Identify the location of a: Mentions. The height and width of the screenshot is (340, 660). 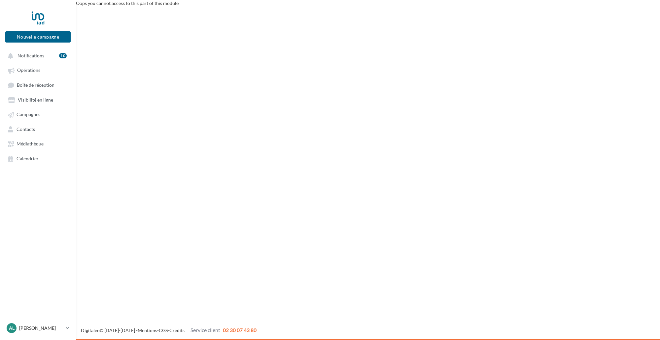
(147, 330).